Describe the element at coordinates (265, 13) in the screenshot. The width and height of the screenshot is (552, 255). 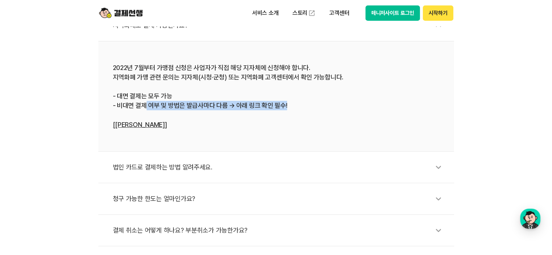
I see `p: 서비스 소개` at that location.